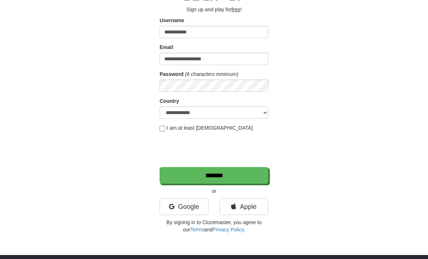 This screenshot has width=428, height=259. What do you see at coordinates (228, 229) in the screenshot?
I see `a: Privacy Policy` at bounding box center [228, 229].